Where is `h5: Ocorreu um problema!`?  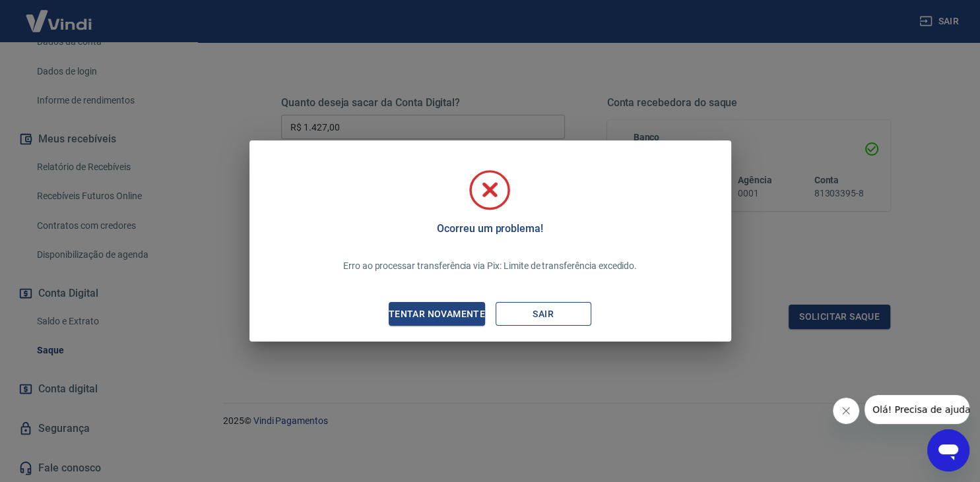 h5: Ocorreu um problema! is located at coordinates (490, 229).